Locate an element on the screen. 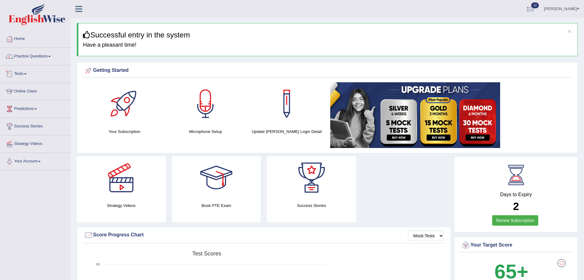  a: Home is located at coordinates (35, 38).